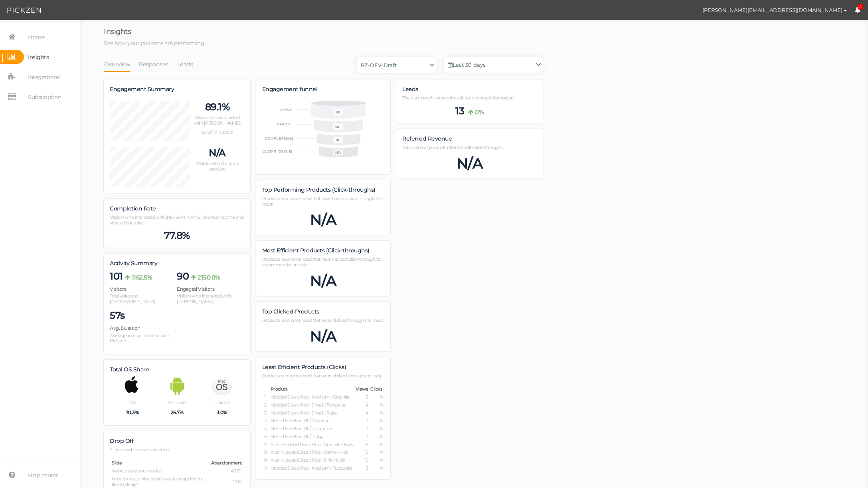  Describe the element at coordinates (312, 437) in the screenshot. I see `td: Sleep Pod Mini - XL / Ruby` at that location.